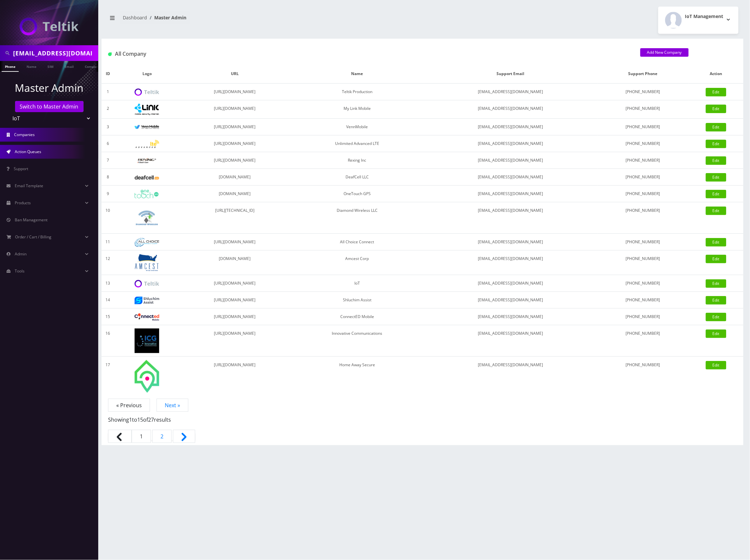  Describe the element at coordinates (162, 436) in the screenshot. I see `a: Go to page 2` at that location.